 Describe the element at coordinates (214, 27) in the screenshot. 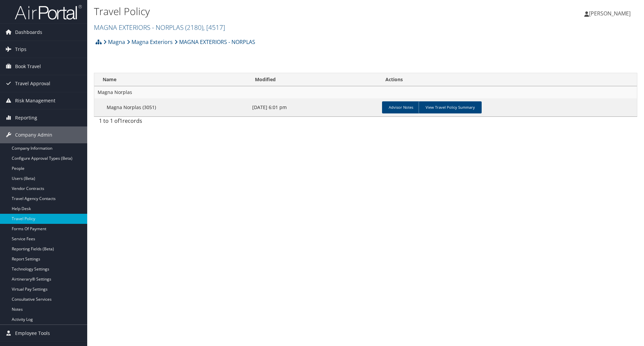

I see `span: , [ 4517 ]` at that location.